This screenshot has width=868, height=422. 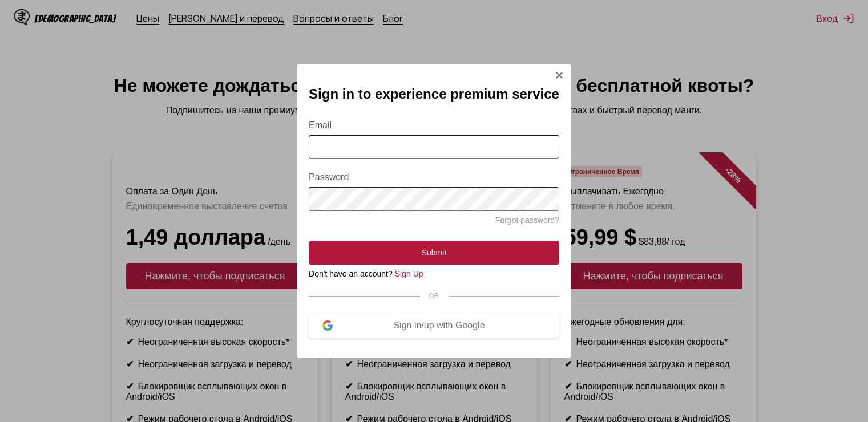 I want to click on button: Sign in/up with Google, so click(x=433, y=326).